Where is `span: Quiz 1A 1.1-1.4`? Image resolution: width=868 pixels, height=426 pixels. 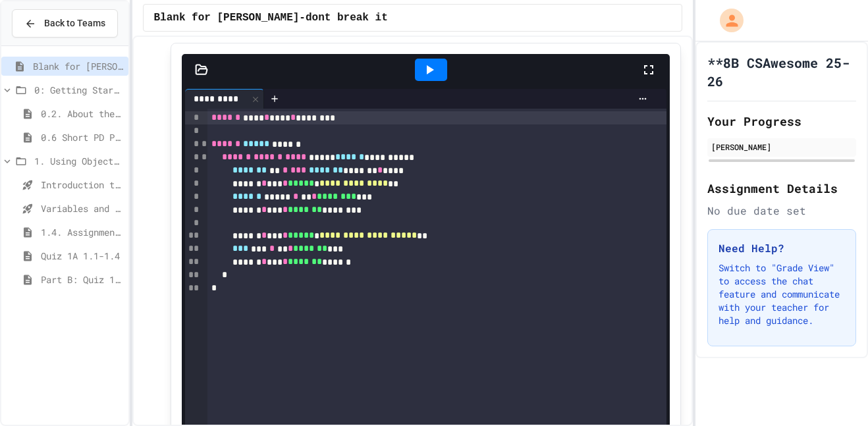 span: Quiz 1A 1.1-1.4 is located at coordinates (82, 255).